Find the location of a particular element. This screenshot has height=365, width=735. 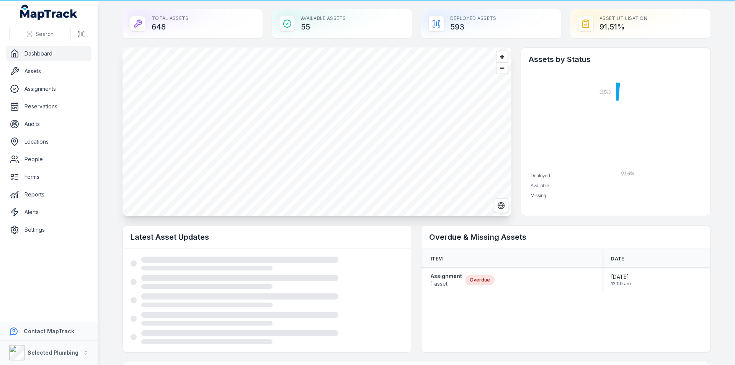

a: Audits is located at coordinates (49, 124).